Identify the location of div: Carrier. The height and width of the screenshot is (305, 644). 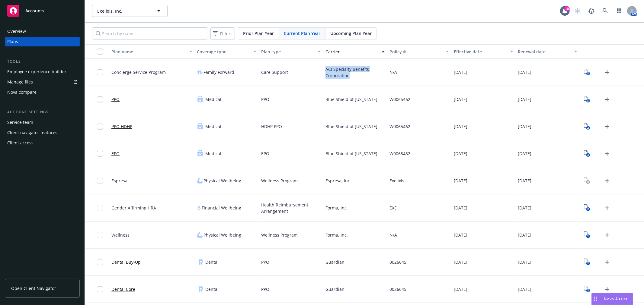
(352, 51).